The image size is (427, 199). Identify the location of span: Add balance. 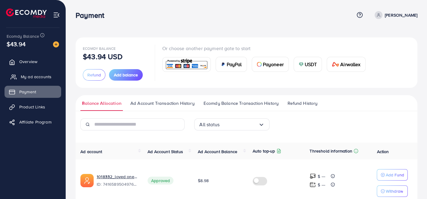
(126, 75).